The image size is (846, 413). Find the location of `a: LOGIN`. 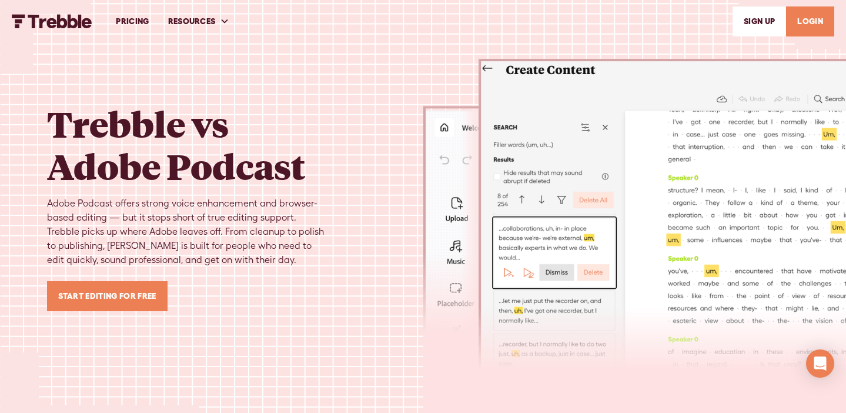

a: LOGIN is located at coordinates (810, 21).